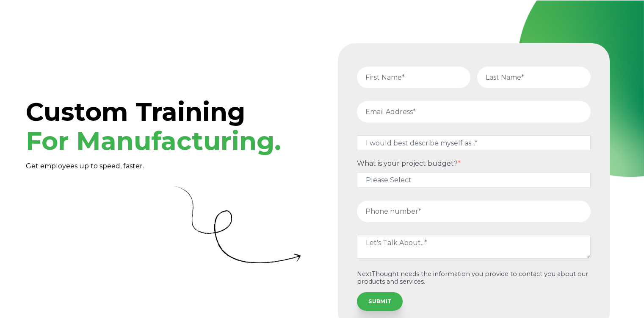 The height and width of the screenshot is (318, 644). Describe the element at coordinates (474, 112) in the screenshot. I see `input: Email Address*` at that location.